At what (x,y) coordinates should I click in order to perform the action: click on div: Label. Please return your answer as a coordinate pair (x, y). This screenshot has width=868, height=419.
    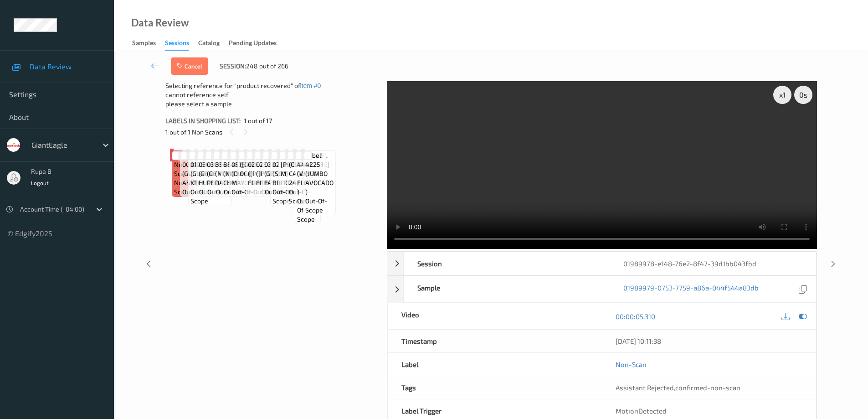
    Looking at the image, I should click on (495, 364).